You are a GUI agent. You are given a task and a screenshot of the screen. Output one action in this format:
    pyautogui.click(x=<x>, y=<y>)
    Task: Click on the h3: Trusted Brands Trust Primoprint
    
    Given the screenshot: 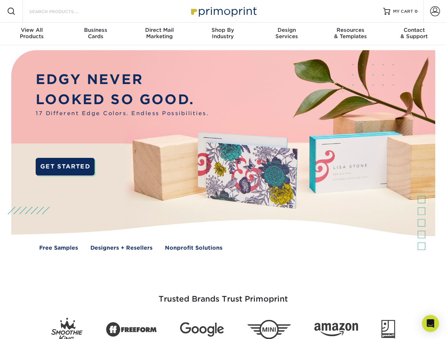 What is the action you would take?
    pyautogui.click(x=223, y=295)
    